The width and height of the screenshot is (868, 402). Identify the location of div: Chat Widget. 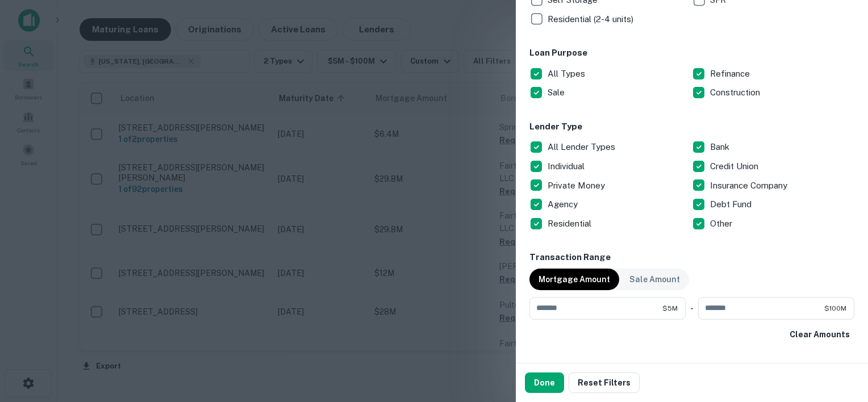
(839, 338).